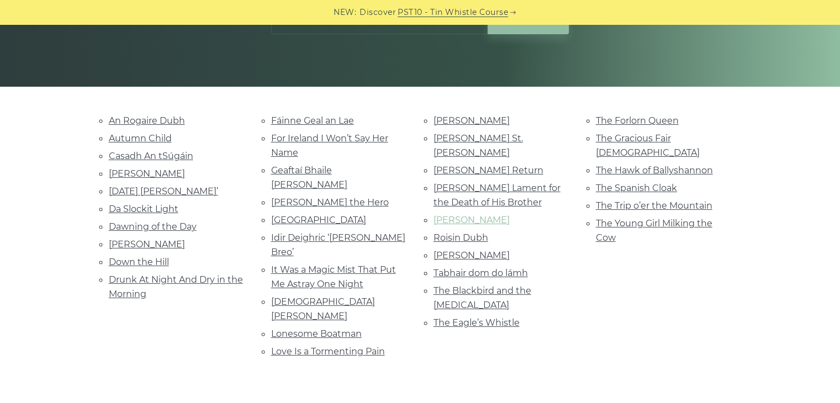  I want to click on a: For Ireland I Won’t Say Her Name, so click(330, 145).